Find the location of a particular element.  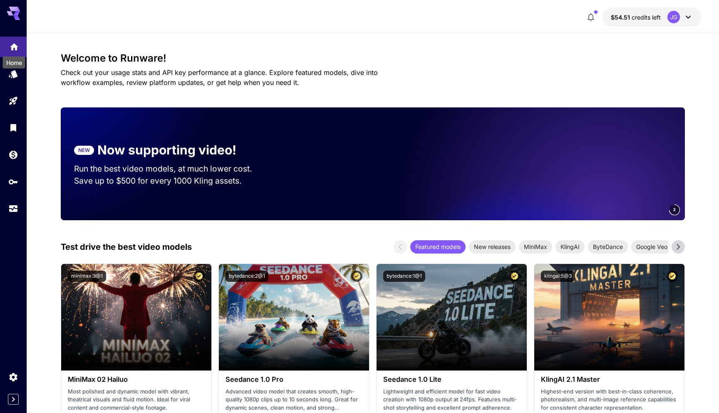

div: Usage is located at coordinates (13, 208).